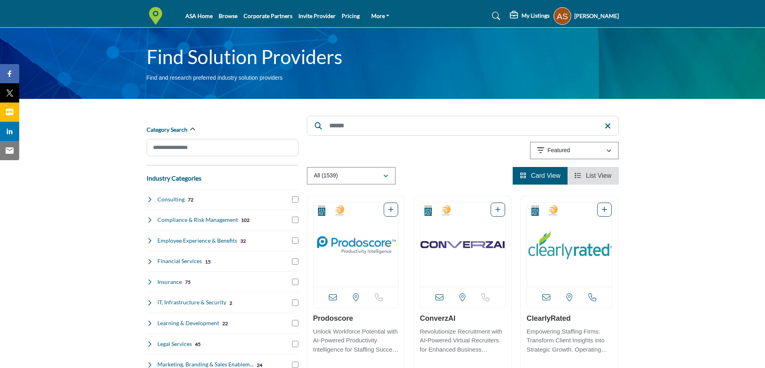 This screenshot has width=765, height=368. I want to click on button: Featured, so click(574, 151).